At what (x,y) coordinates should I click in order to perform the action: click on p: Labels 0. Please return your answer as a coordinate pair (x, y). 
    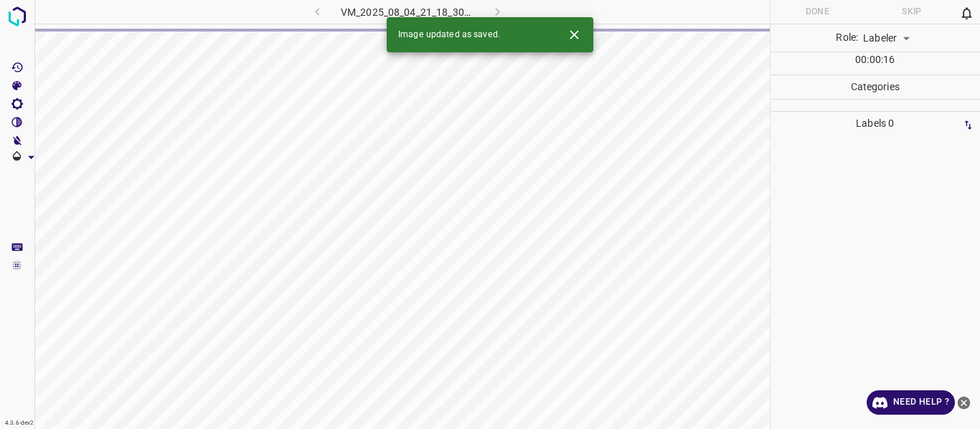
    Looking at the image, I should click on (875, 123).